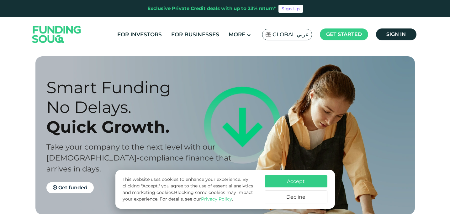  I want to click on span: For details, see our ., so click(196, 199).